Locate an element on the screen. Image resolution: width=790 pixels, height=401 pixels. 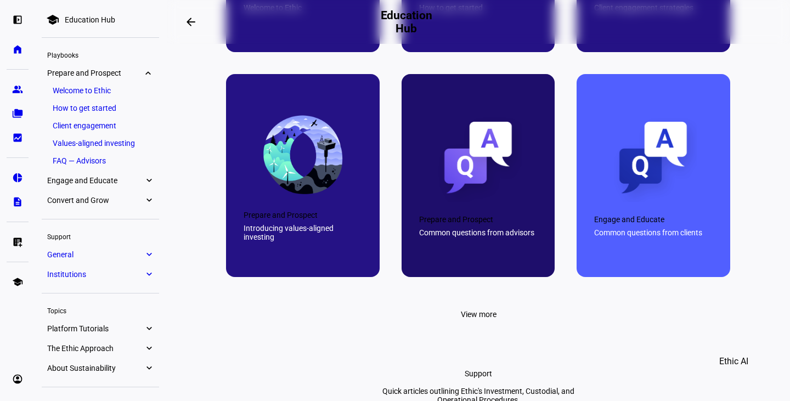
button: View more is located at coordinates (478, 314).